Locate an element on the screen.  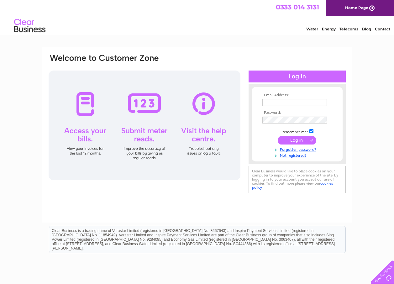
td: Remember me? is located at coordinates (297, 131).